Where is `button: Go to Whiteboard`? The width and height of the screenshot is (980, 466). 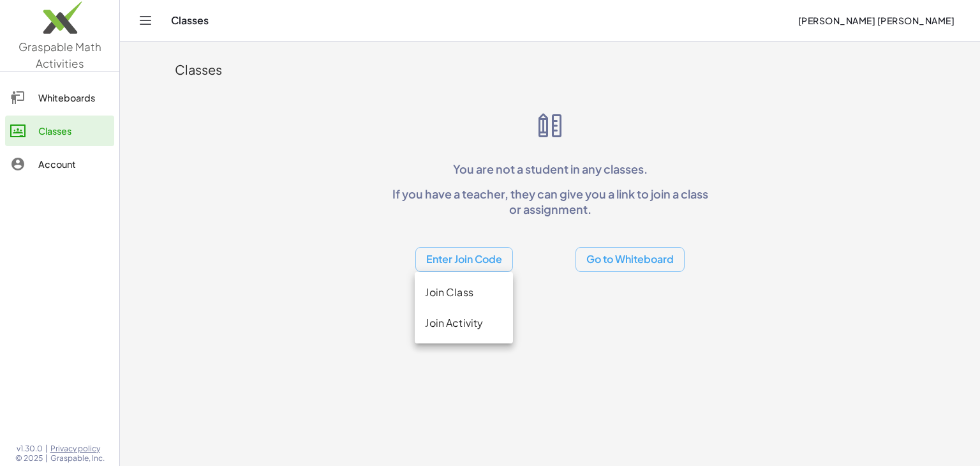 button: Go to Whiteboard is located at coordinates (629, 259).